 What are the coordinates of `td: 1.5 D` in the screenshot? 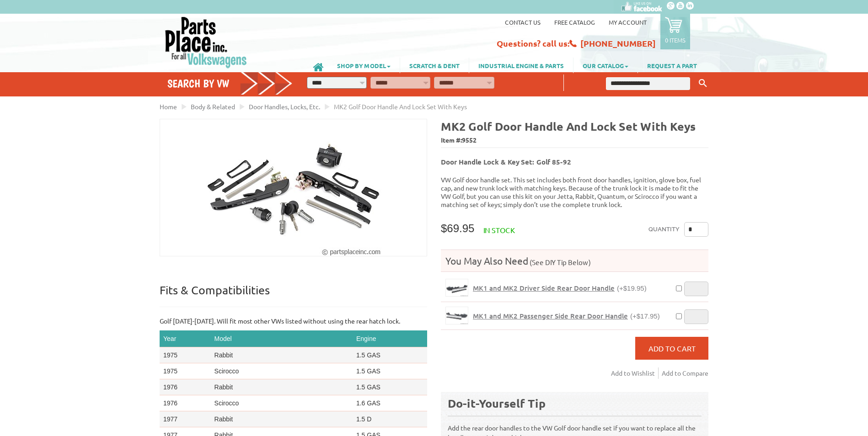 It's located at (390, 419).